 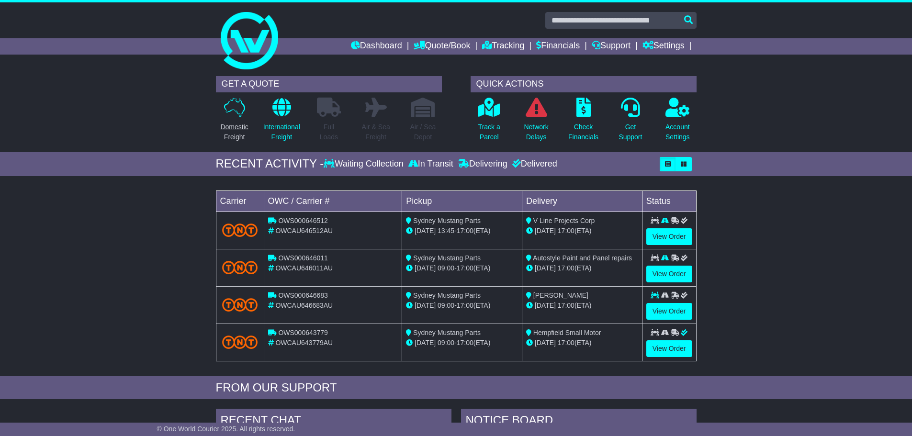 I want to click on p: Get Support, so click(x=630, y=132).